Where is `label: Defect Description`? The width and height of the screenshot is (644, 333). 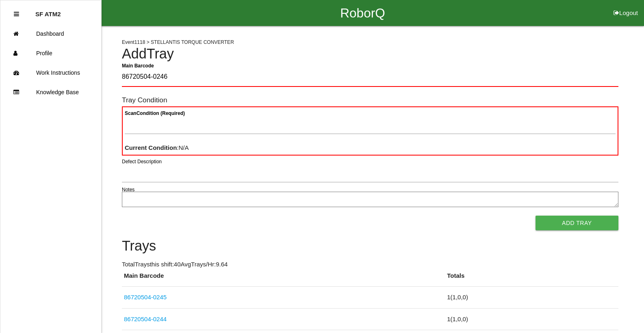
label: Defect Description is located at coordinates (142, 162).